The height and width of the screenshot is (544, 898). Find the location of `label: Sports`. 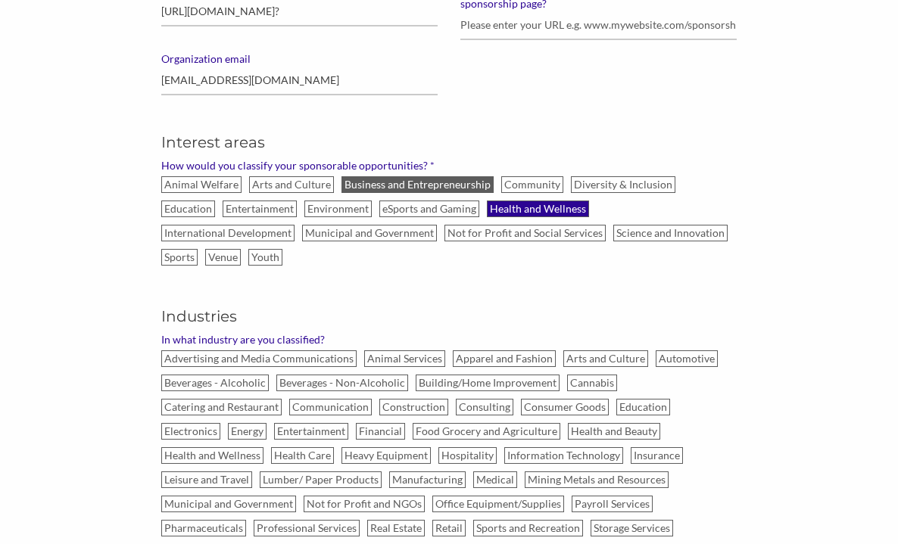

label: Sports is located at coordinates (179, 257).